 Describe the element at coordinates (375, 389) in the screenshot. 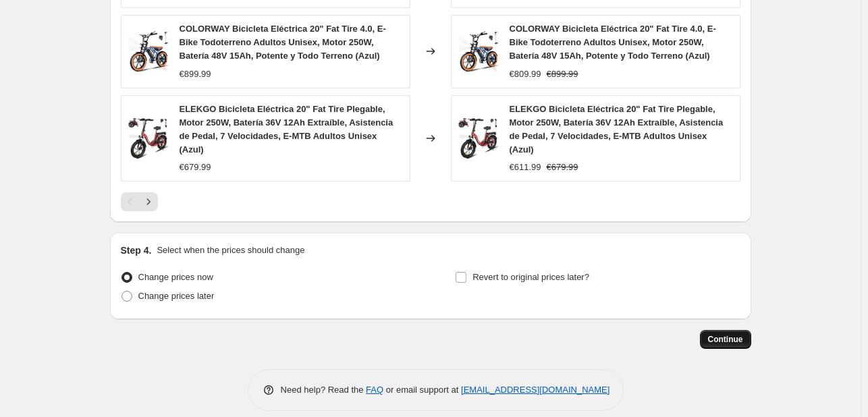

I see `a: FAQ` at that location.